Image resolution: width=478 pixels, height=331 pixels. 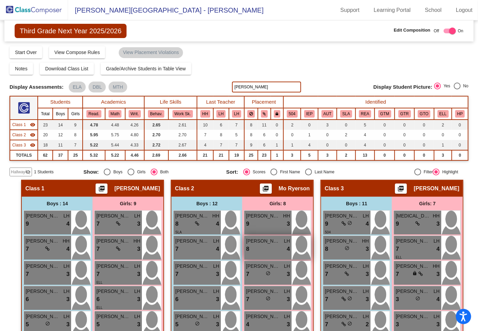 What do you see at coordinates (277, 114) in the screenshot?
I see `th: Keep with teacher` at bounding box center [277, 114].